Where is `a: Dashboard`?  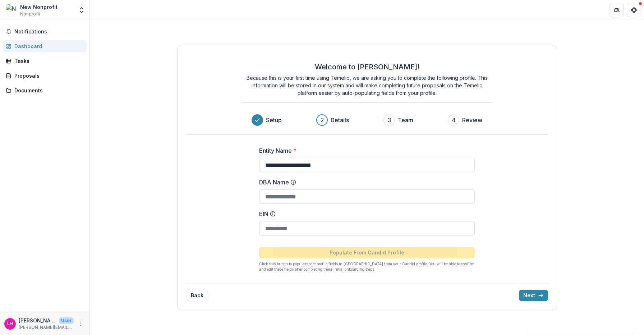
a: Dashboard is located at coordinates (44, 46).